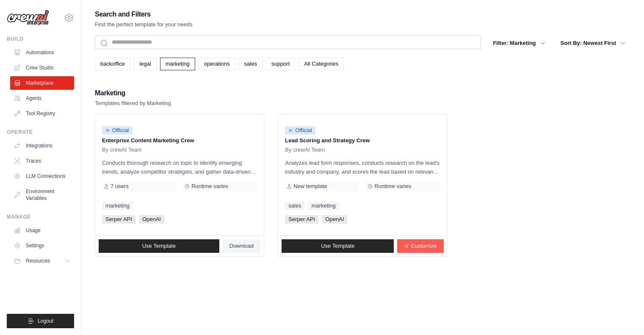 The height and width of the screenshot is (335, 644). What do you see at coordinates (42, 83) in the screenshot?
I see `a: Marketplace` at bounding box center [42, 83].